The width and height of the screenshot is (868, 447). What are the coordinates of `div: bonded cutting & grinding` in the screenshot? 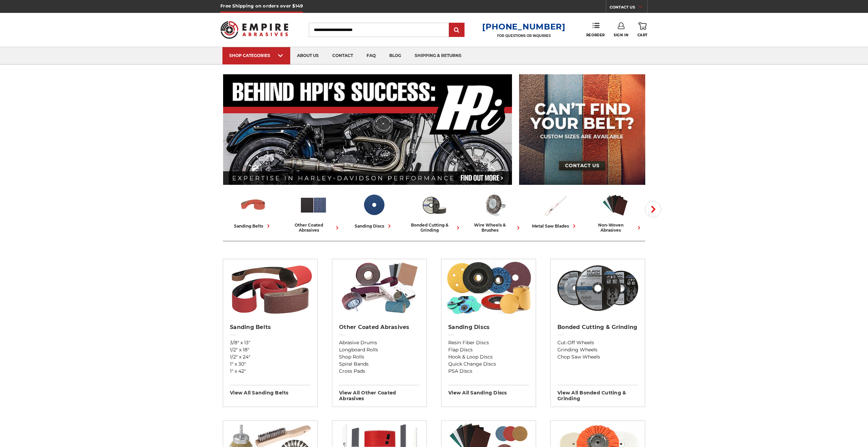 It's located at (434, 228).